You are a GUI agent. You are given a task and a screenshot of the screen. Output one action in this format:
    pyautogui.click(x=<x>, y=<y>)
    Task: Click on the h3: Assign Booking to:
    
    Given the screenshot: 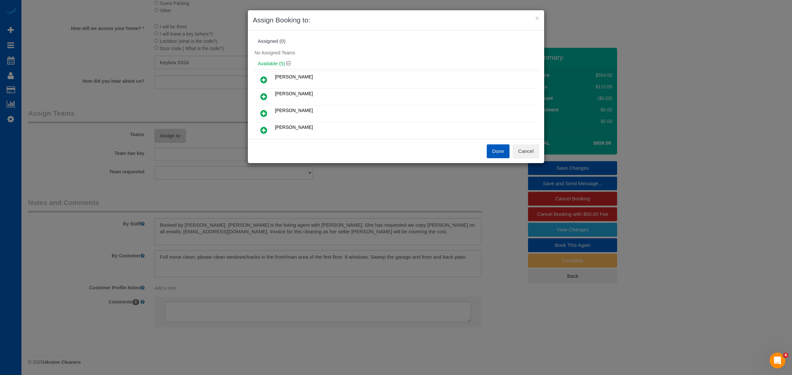 What is the action you would take?
    pyautogui.click(x=396, y=20)
    